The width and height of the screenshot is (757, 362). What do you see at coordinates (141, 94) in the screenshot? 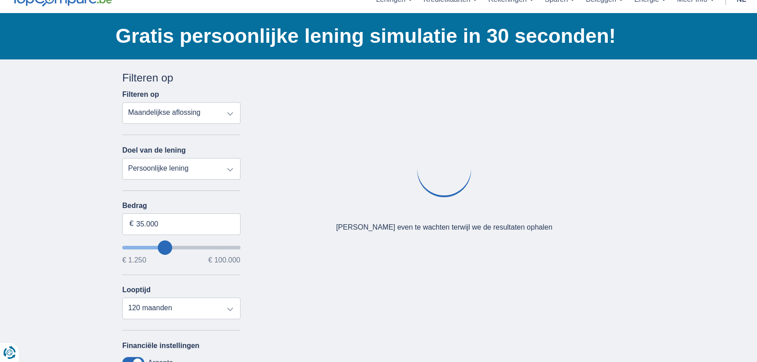
I see `label: Filteren op` at bounding box center [141, 94].